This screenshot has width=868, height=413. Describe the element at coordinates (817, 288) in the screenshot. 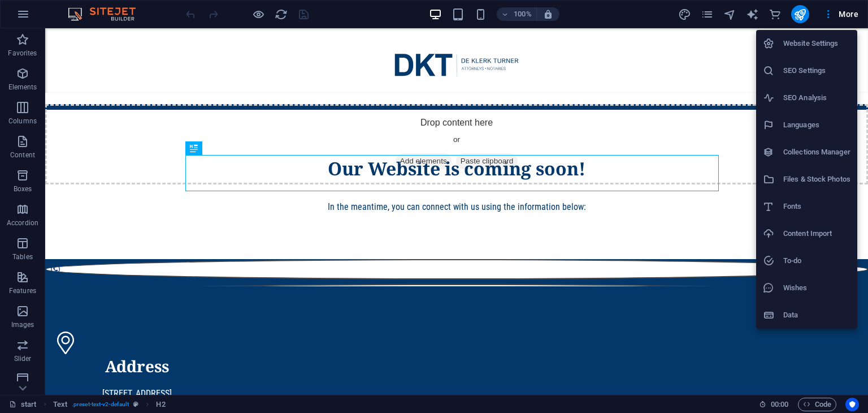

I see `h6: Wishes` at that location.